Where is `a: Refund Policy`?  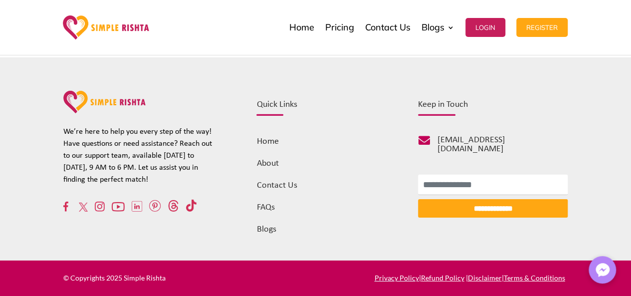 a: Refund Policy is located at coordinates (442, 278).